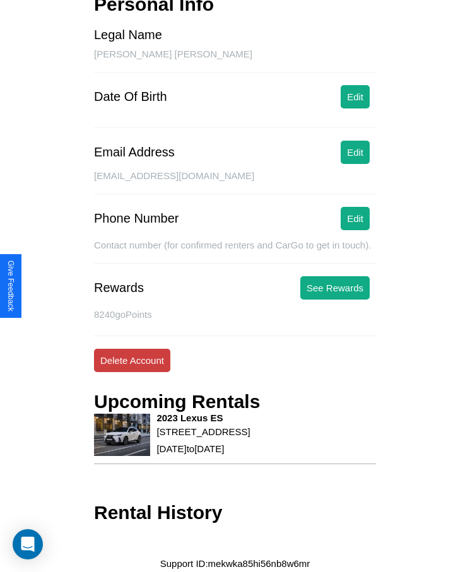 Image resolution: width=470 pixels, height=572 pixels. I want to click on h3: Upcoming Rentals, so click(177, 402).